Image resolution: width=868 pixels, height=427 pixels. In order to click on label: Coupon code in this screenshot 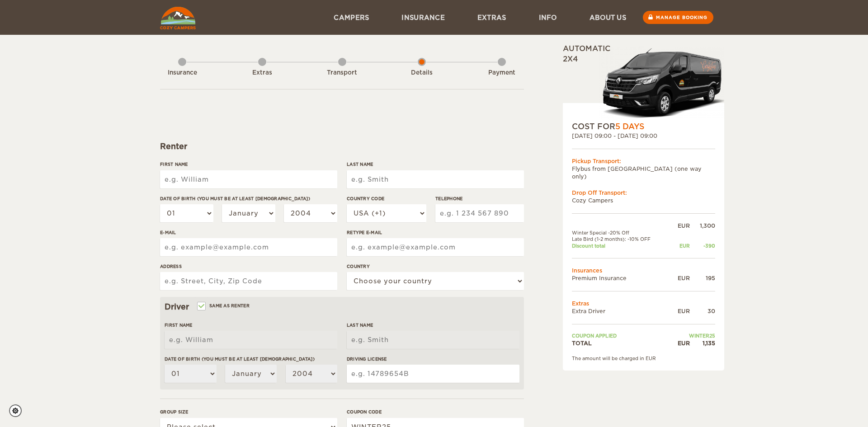, I will do `click(435, 412)`.